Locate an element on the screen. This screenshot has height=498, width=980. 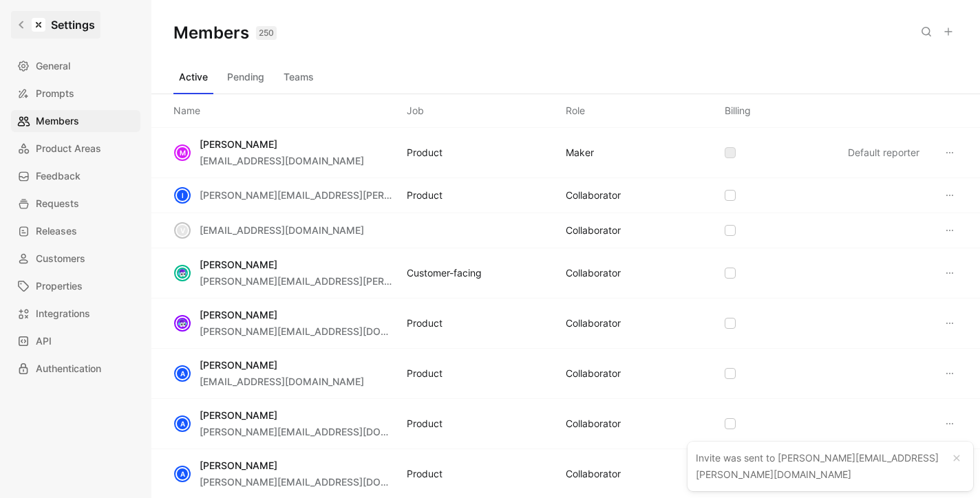
a: General is located at coordinates (75, 66).